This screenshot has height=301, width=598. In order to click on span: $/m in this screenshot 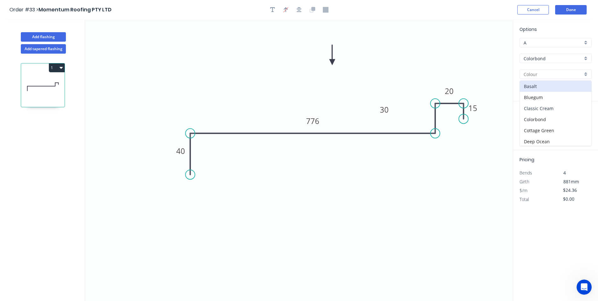, I will do `click(523, 190)`.